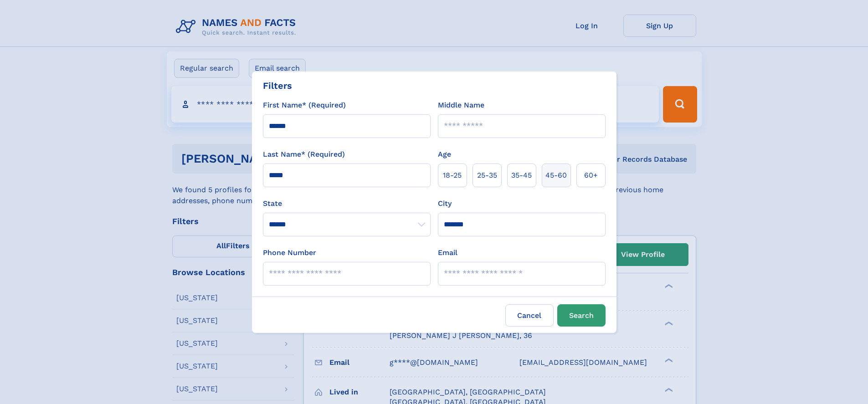  Describe the element at coordinates (444, 155) in the screenshot. I see `label: Age` at that location.